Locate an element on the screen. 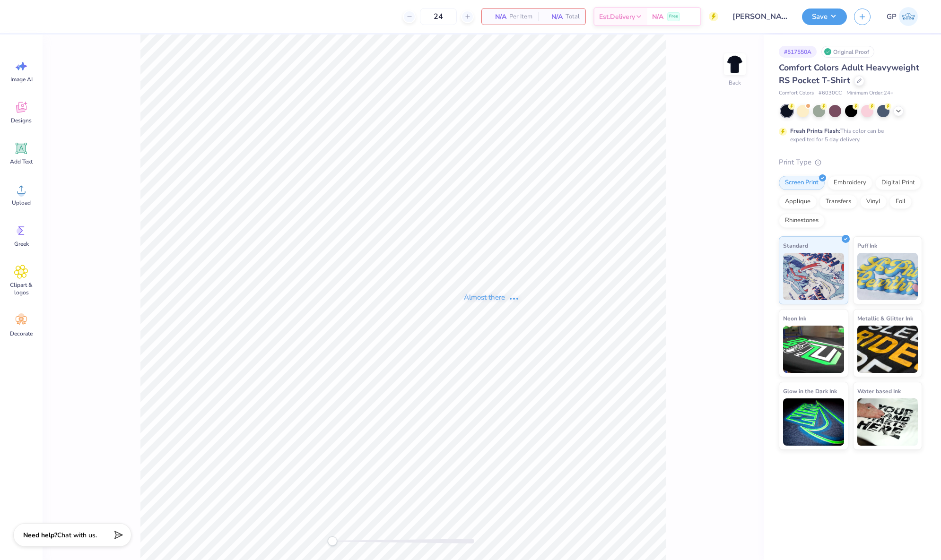  div: Almost there is located at coordinates (492, 298).